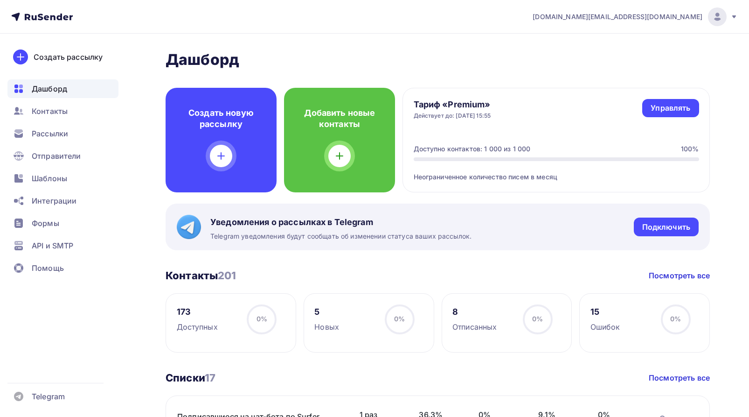 Image resolution: width=749 pixels, height=417 pixels. Describe the element at coordinates (666, 227) in the screenshot. I see `div: Подключить` at that location.